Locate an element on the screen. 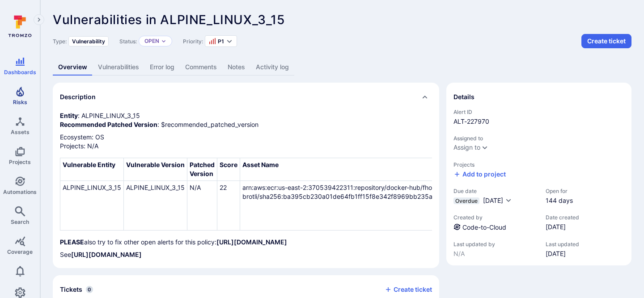  a: Comments is located at coordinates (200, 67).